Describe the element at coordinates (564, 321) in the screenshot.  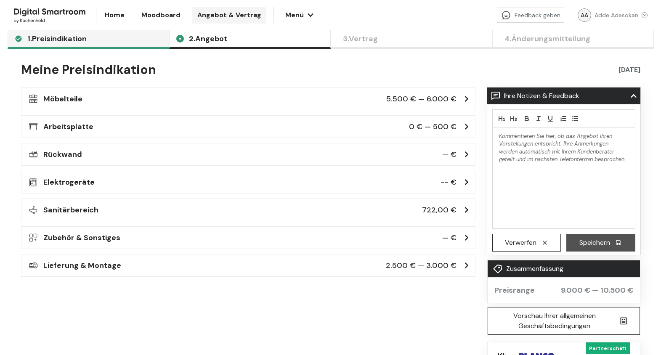
I see `button: Vorschau Ihrer allgemeinen Geschäftsbedingungen` at that location.